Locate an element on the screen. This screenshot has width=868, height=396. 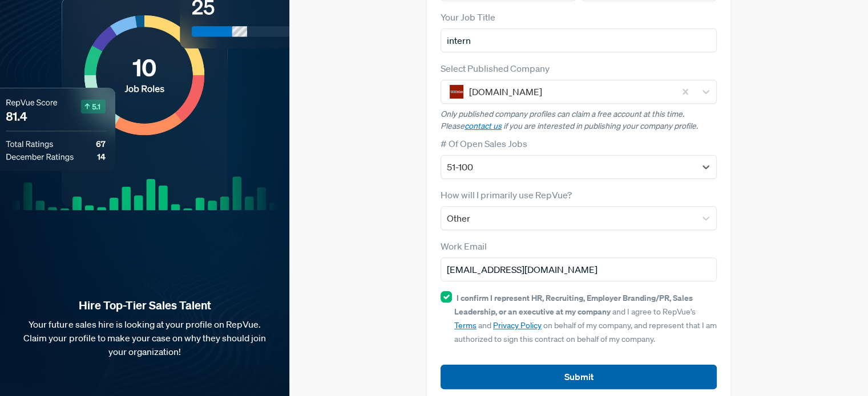
p: Your future sales hire is looking at your profile on RepVue. Claim your profile to make your case... is located at coordinates (144, 338).